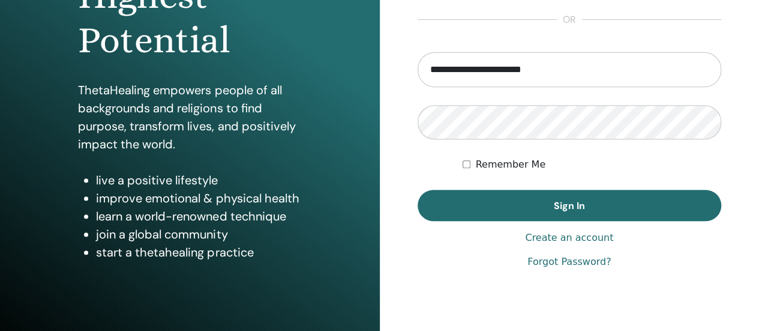  What do you see at coordinates (569, 238) in the screenshot?
I see `a: Create an account` at bounding box center [569, 238].